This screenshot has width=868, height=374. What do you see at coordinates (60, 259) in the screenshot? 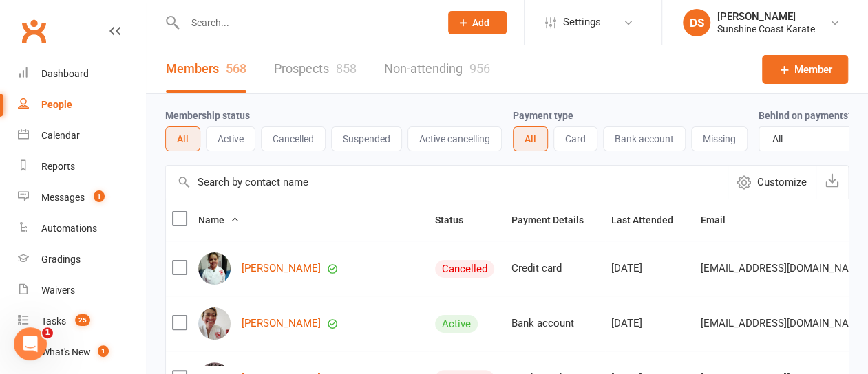
I see `div: Gradings` at bounding box center [60, 259].